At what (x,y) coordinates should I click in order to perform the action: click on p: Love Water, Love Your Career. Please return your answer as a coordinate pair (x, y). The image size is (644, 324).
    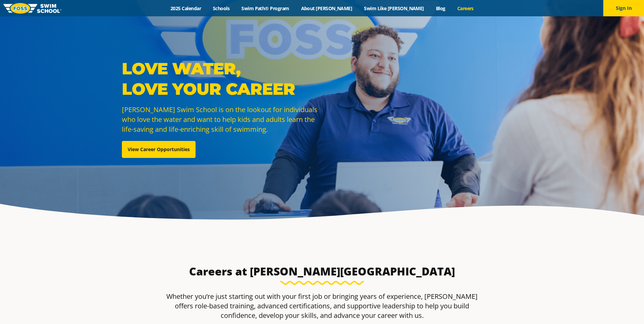
    Looking at the image, I should click on (220, 79).